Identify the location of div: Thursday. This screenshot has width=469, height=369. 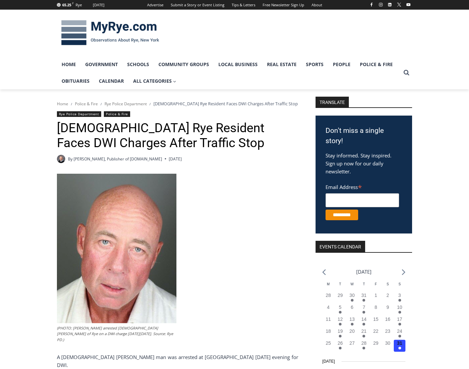
(364, 287).